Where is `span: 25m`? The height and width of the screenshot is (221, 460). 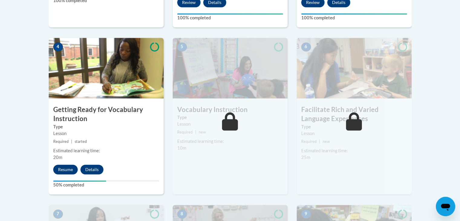 span: 25m is located at coordinates (305, 157).